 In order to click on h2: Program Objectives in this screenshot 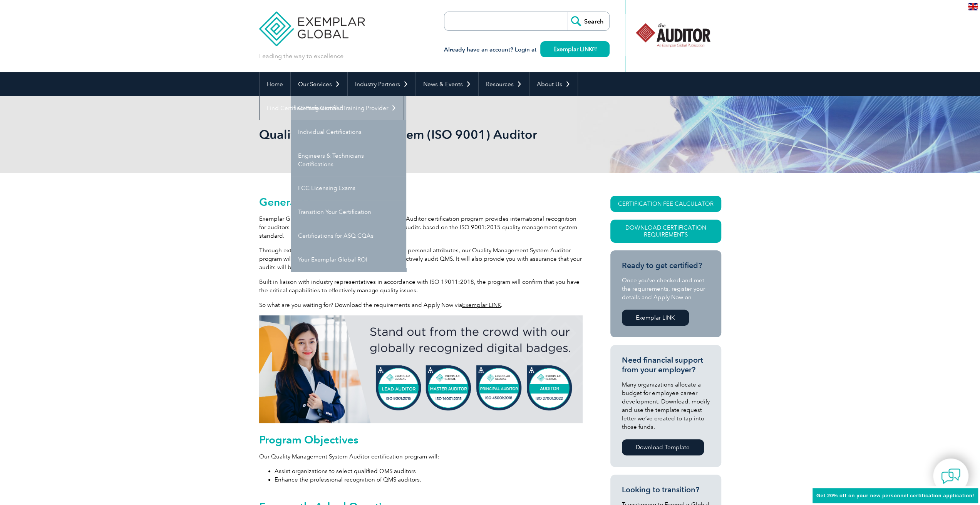, I will do `click(421, 440)`.